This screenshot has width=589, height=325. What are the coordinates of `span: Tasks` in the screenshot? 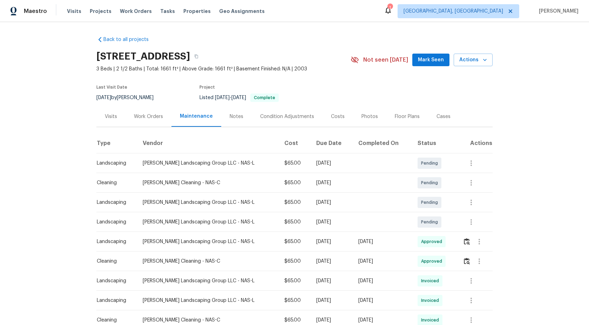 It's located at (167, 11).